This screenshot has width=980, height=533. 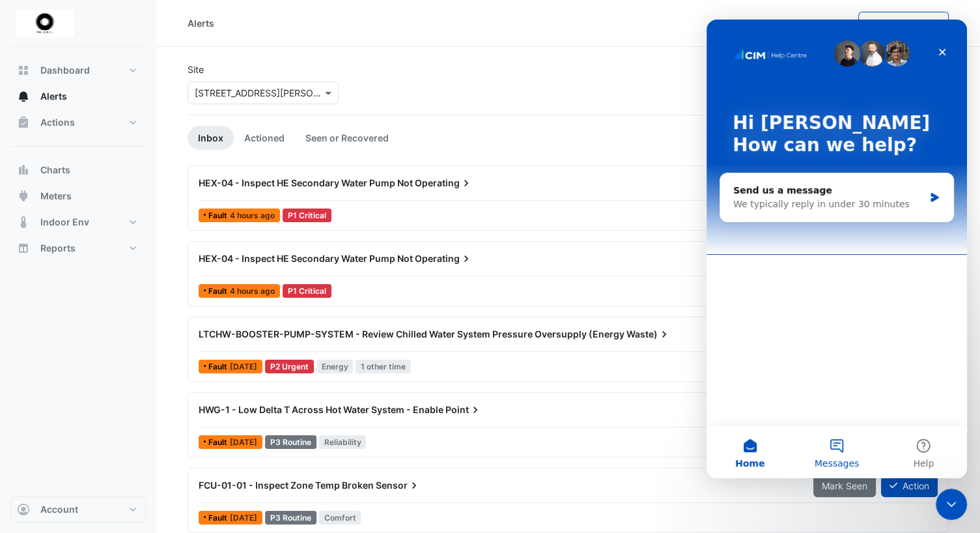 What do you see at coordinates (909, 485) in the screenshot?
I see `button: Action` at bounding box center [909, 485].